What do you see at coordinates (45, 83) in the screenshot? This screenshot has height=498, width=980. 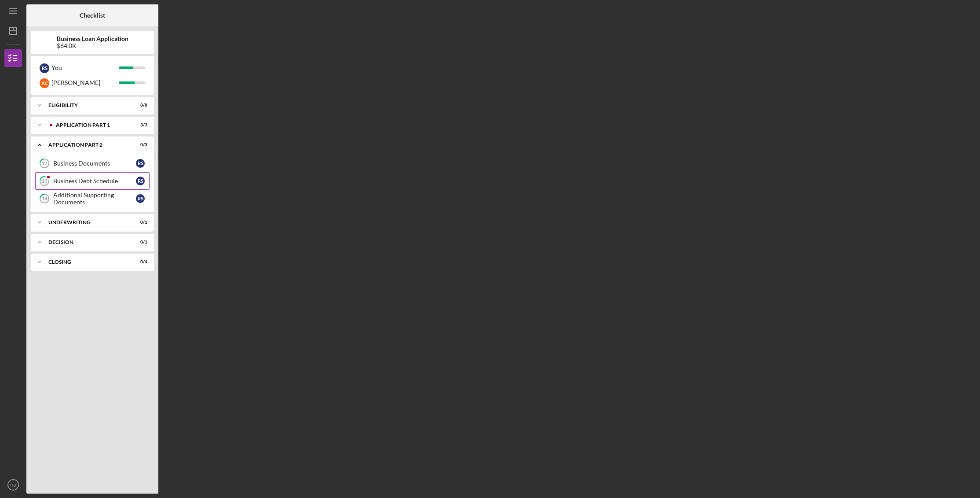 I see `div: A C` at bounding box center [45, 83].